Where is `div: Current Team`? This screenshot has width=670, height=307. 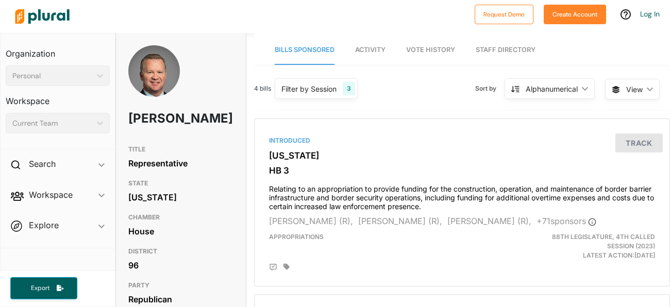 div: Current Team is located at coordinates (53, 123).